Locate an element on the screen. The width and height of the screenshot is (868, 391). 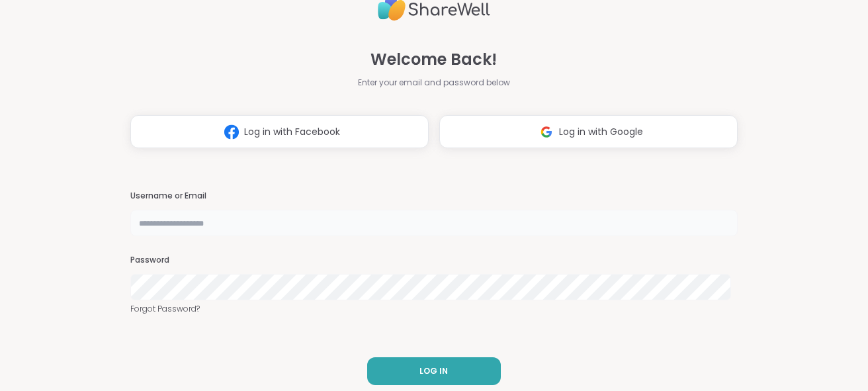
h3: Username or Email is located at coordinates (434, 196).